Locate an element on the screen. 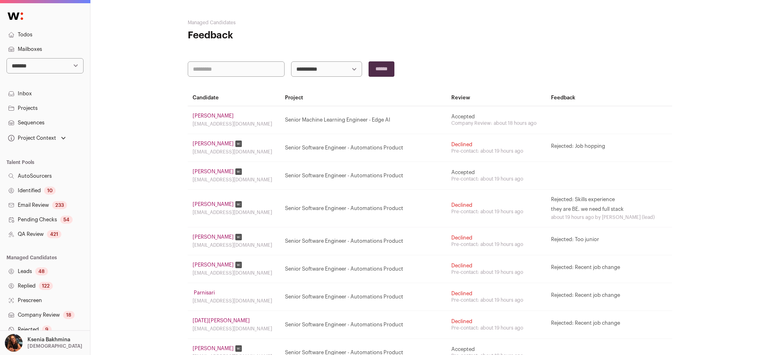 The width and height of the screenshot is (769, 355). div: 10 is located at coordinates (50, 190).